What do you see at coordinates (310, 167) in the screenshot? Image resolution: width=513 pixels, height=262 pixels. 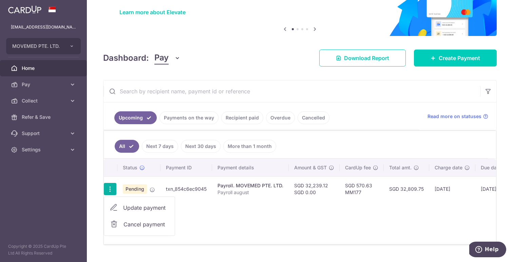 I see `span: Amount & GST` at bounding box center [310, 167].